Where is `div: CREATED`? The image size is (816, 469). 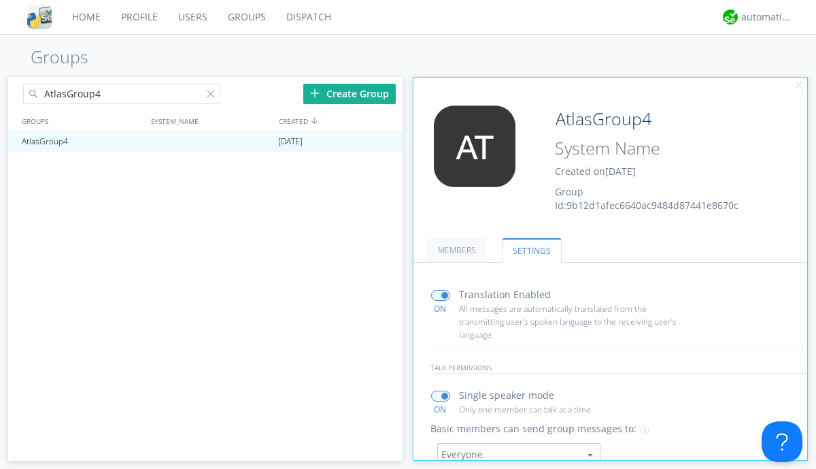 div: CREATED is located at coordinates (339, 120).